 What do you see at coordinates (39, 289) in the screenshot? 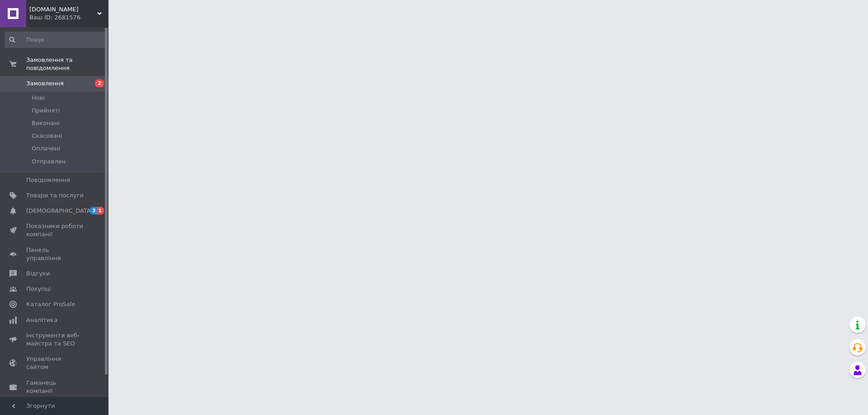
I see `span: Покупці` at bounding box center [39, 289].